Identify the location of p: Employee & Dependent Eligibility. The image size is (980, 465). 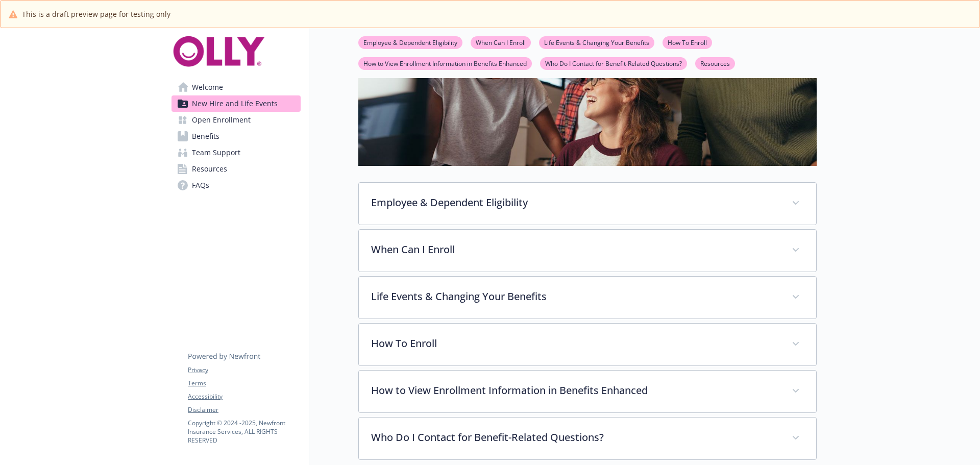
(575, 202).